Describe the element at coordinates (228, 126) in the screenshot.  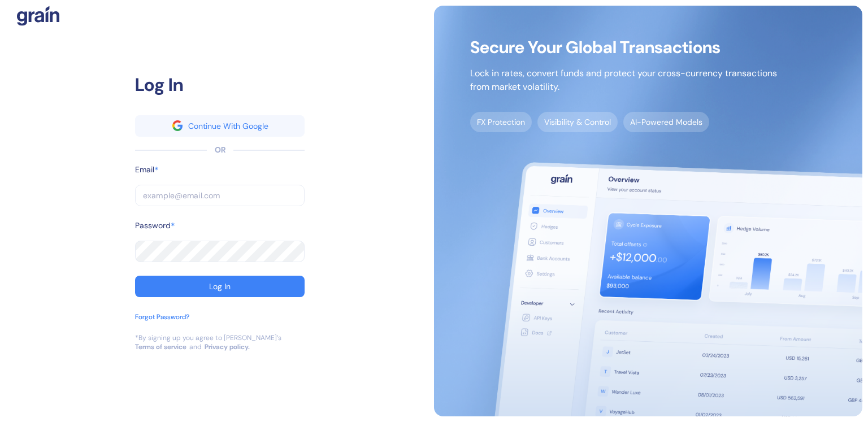
I see `div: Continue With Google` at that location.